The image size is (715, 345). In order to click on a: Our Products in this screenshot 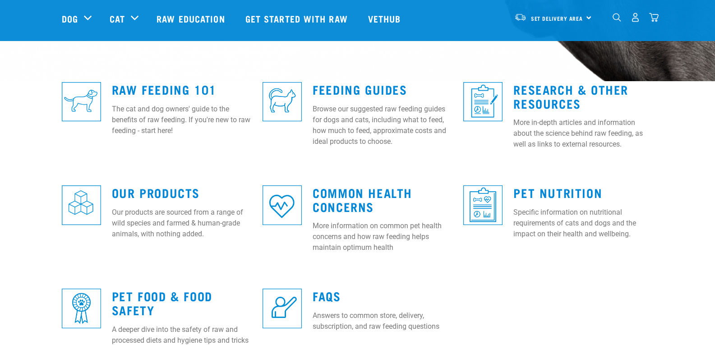, I will do `click(156, 192)`.